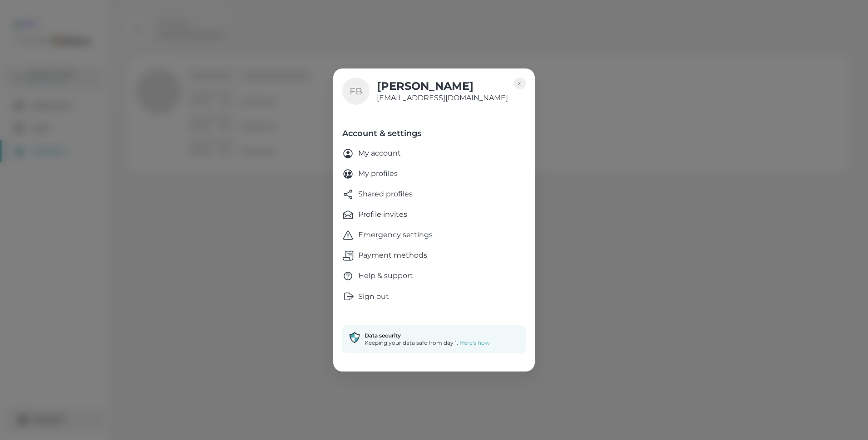  What do you see at coordinates (383, 215) in the screenshot?
I see `p: Profile invites` at bounding box center [383, 215].